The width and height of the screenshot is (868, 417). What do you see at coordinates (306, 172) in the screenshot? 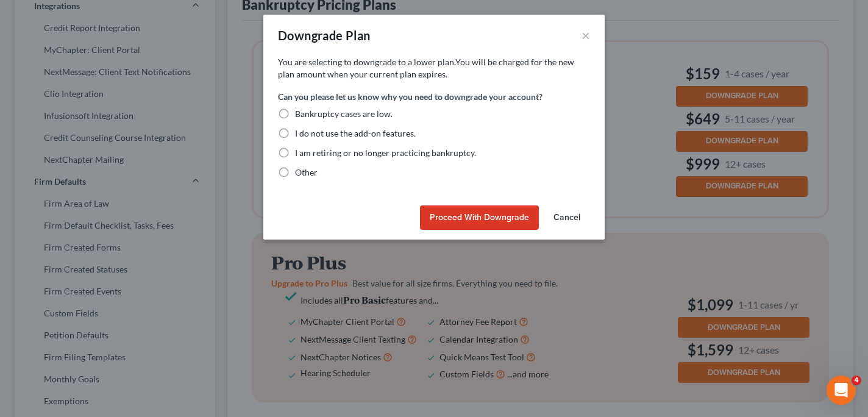
I see `span: Other` at bounding box center [306, 172].